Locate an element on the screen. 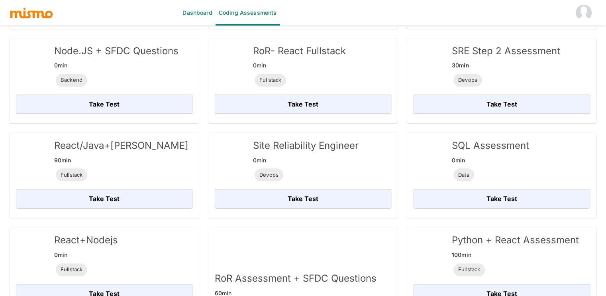  img: ABHISHEK SHARMA is located at coordinates (584, 13).